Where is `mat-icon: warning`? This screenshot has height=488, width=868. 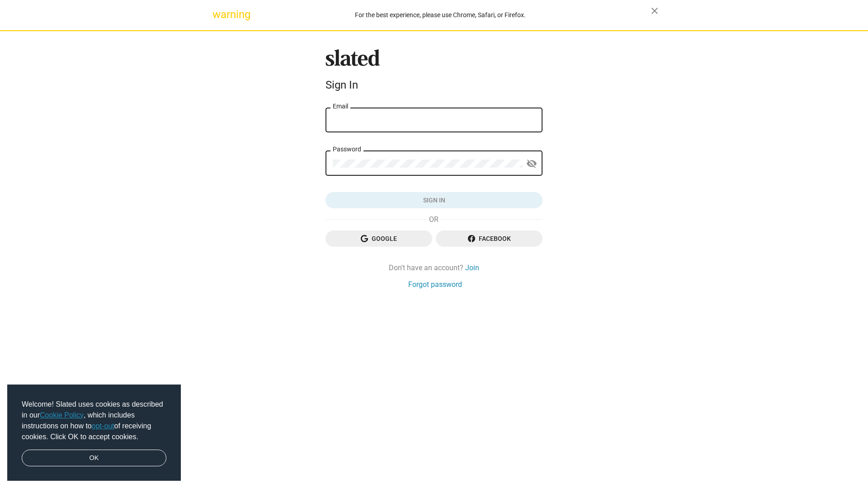 mat-icon: warning is located at coordinates (218, 14).